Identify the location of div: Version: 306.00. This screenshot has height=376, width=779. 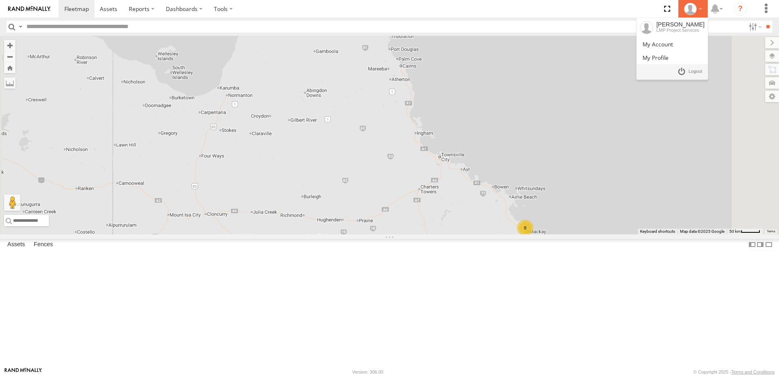
(368, 372).